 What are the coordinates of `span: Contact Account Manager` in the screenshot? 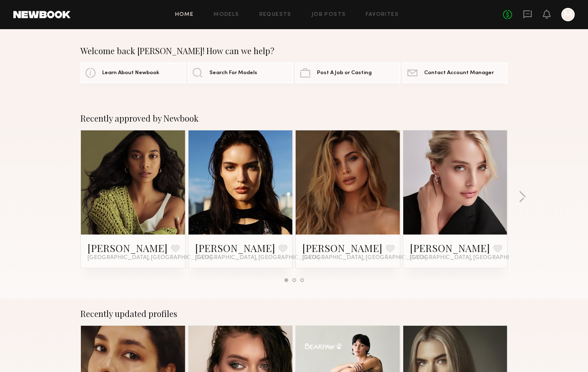 It's located at (459, 73).